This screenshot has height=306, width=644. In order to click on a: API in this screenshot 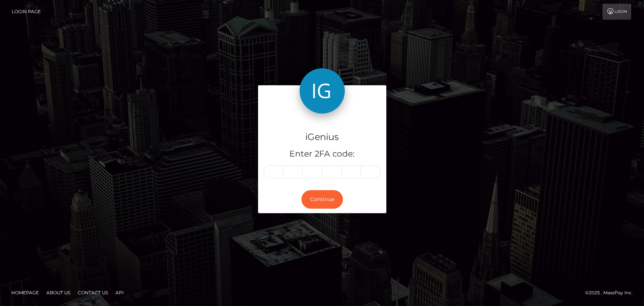, I will do `click(120, 292)`.